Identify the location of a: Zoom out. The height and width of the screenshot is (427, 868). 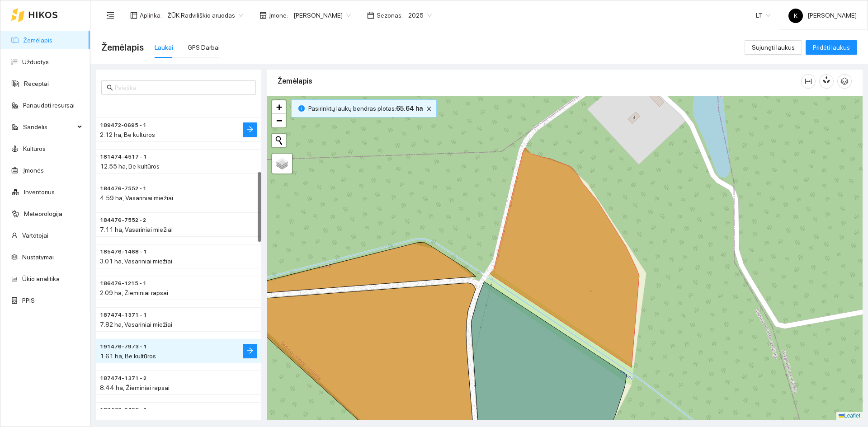
(278, 121).